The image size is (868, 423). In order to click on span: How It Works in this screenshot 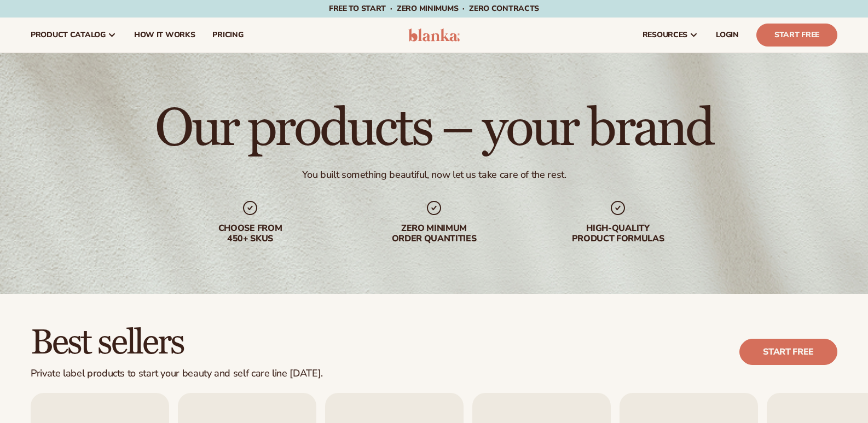, I will do `click(165, 35)`.